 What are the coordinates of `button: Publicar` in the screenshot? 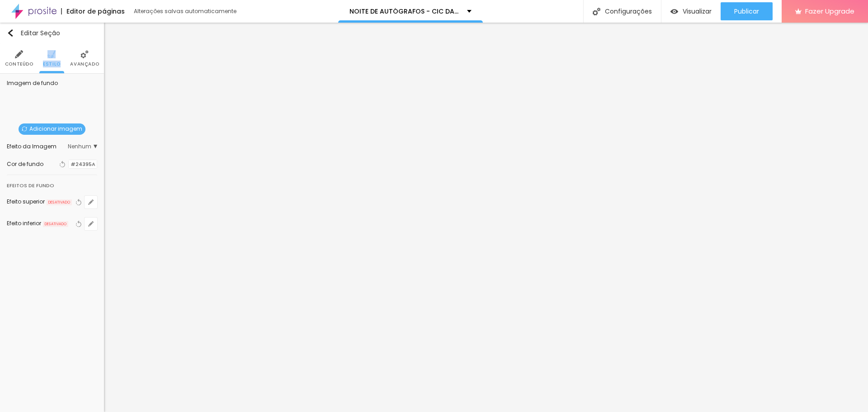 It's located at (746, 11).